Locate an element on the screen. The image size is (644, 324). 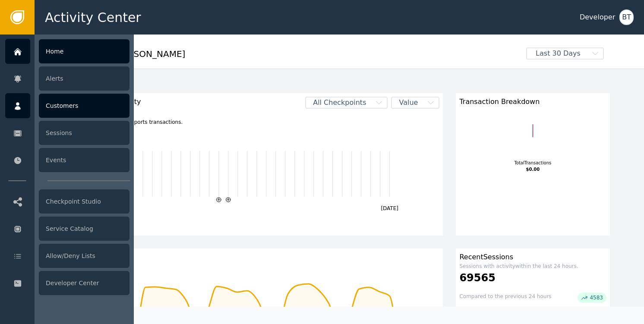
span: Transaction Breakdown is located at coordinates (500, 102).